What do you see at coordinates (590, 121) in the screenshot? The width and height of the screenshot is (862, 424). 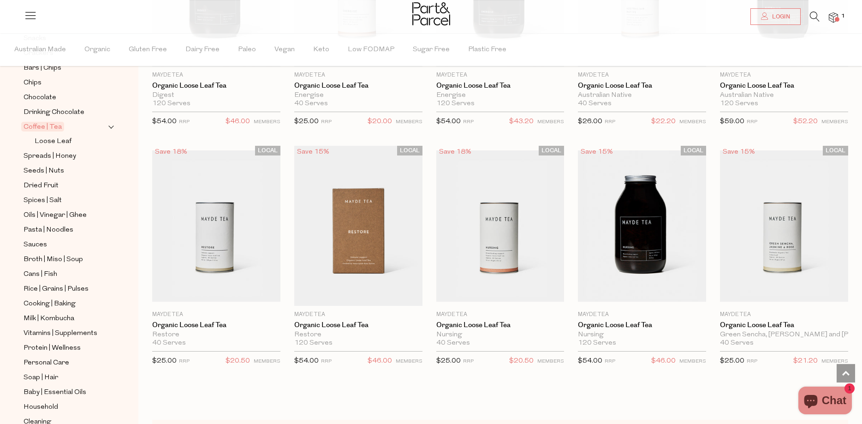 I see `span: $26.00` at bounding box center [590, 121].